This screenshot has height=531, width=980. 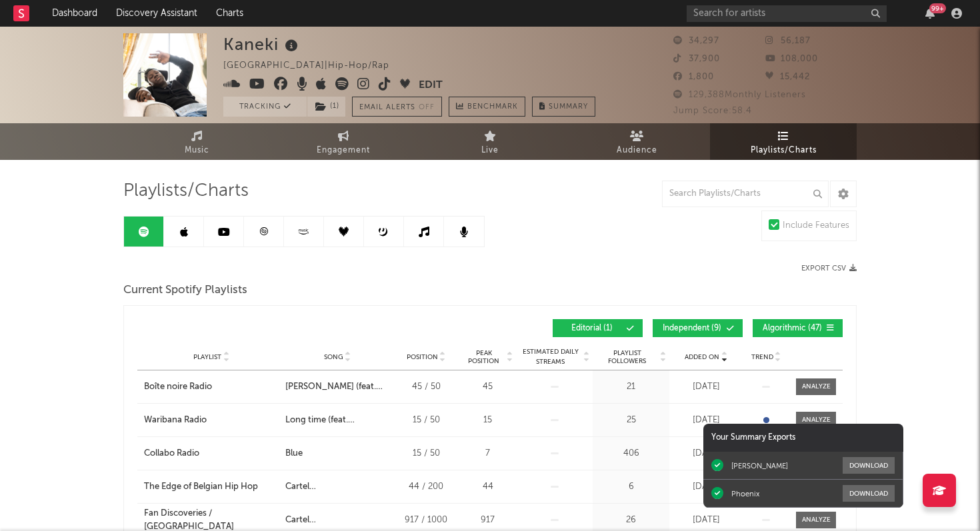 What do you see at coordinates (937, 8) in the screenshot?
I see `div: 99 +` at bounding box center [937, 8].